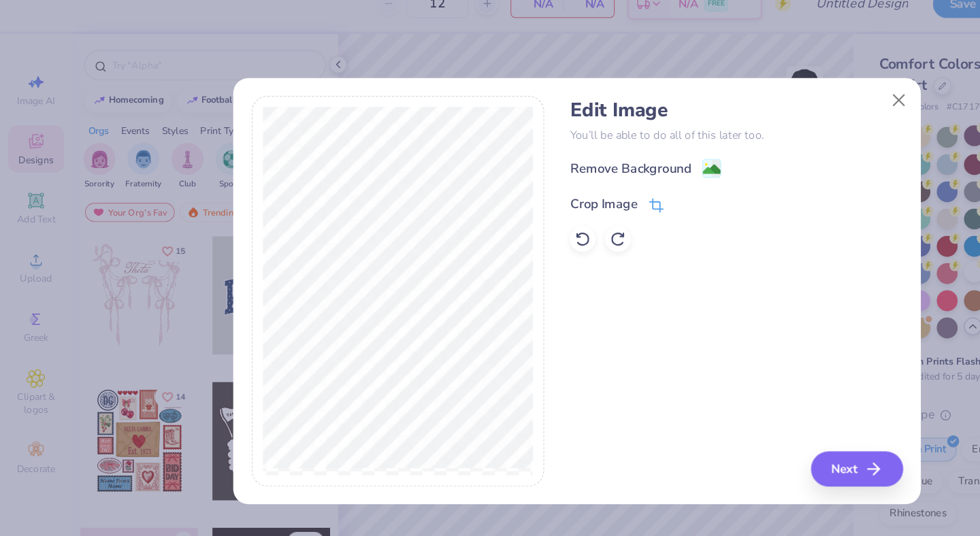  What do you see at coordinates (535, 164) in the screenshot?
I see `div: Remove Background` at bounding box center [535, 164].